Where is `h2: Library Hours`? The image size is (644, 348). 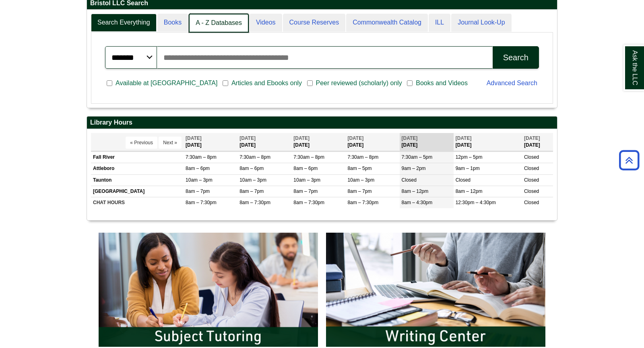
h2: Library Hours is located at coordinates (322, 123).